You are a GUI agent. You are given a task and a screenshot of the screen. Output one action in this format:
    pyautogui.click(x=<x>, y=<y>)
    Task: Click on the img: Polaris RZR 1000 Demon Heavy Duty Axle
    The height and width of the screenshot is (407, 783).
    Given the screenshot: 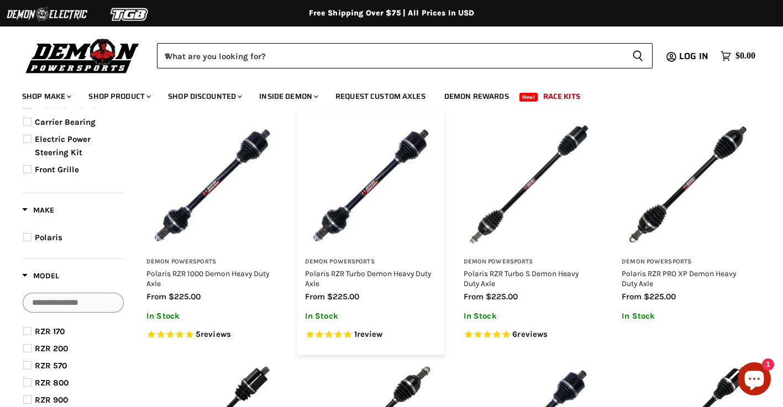 What is the action you would take?
    pyautogui.click(x=212, y=185)
    